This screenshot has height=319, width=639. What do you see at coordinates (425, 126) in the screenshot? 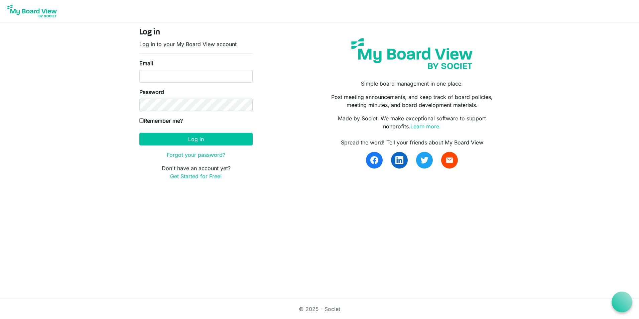
I see `a: Learn more.` at bounding box center [425, 126].